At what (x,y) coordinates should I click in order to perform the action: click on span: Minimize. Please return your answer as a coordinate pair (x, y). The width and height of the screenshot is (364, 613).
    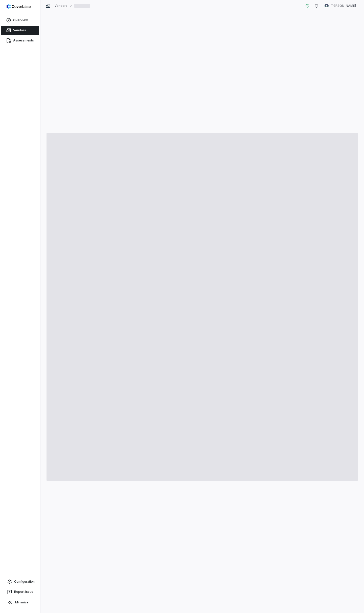
    Looking at the image, I should click on (22, 602).